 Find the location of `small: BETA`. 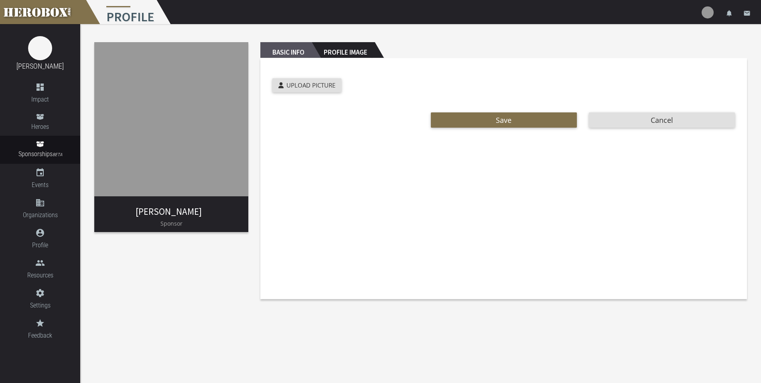

small: BETA is located at coordinates (57, 154).